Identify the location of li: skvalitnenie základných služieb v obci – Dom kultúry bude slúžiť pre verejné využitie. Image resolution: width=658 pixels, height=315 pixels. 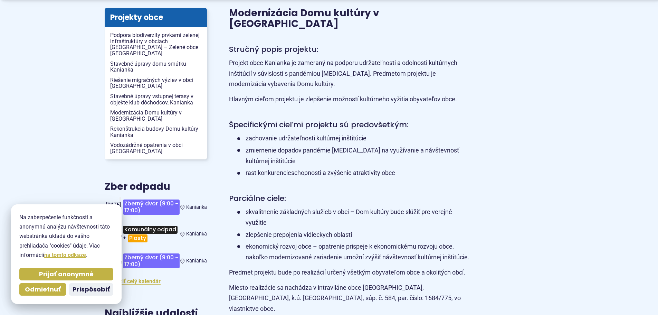
(356, 217).